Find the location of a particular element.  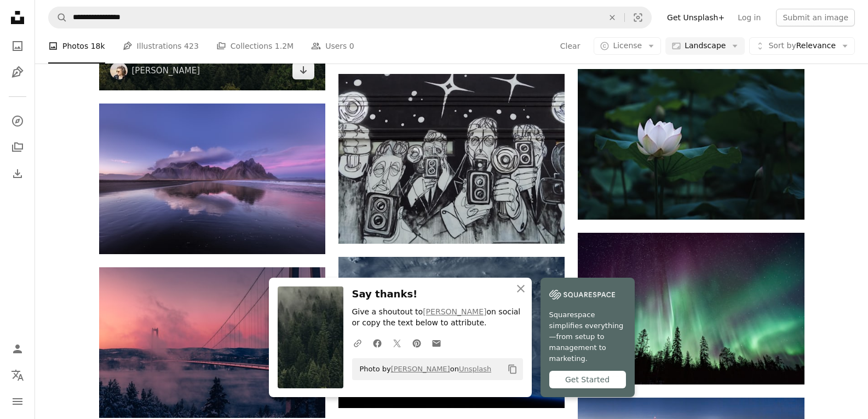

img: file-1747939142011-51e5cc87e3c9 is located at coordinates (582, 295).